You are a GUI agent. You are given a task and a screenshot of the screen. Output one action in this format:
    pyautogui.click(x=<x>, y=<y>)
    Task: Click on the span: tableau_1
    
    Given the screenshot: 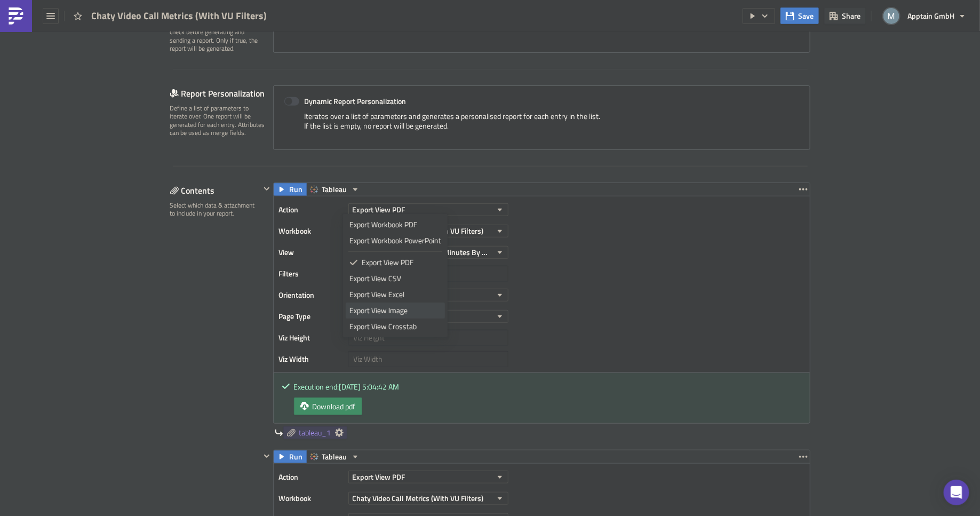 What is the action you would take?
    pyautogui.click(x=315, y=433)
    